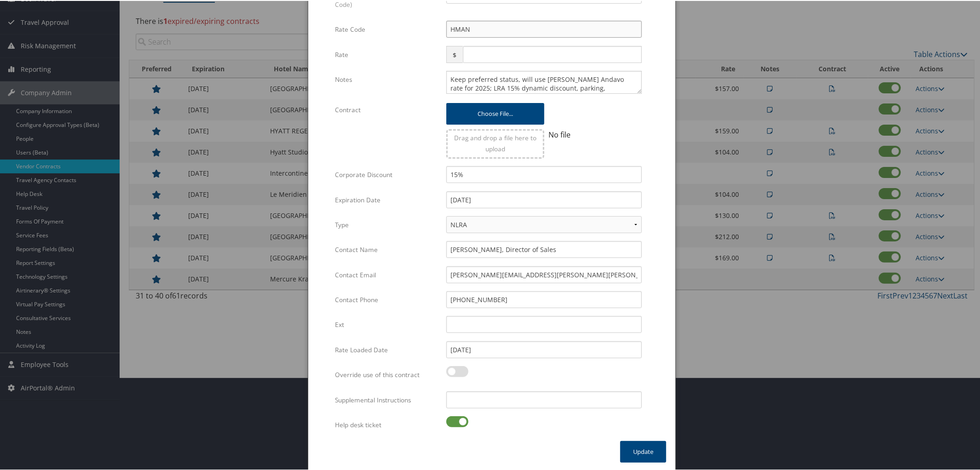 The width and height of the screenshot is (980, 470). Describe the element at coordinates (387, 274) in the screenshot. I see `label: Contact Email` at that location.